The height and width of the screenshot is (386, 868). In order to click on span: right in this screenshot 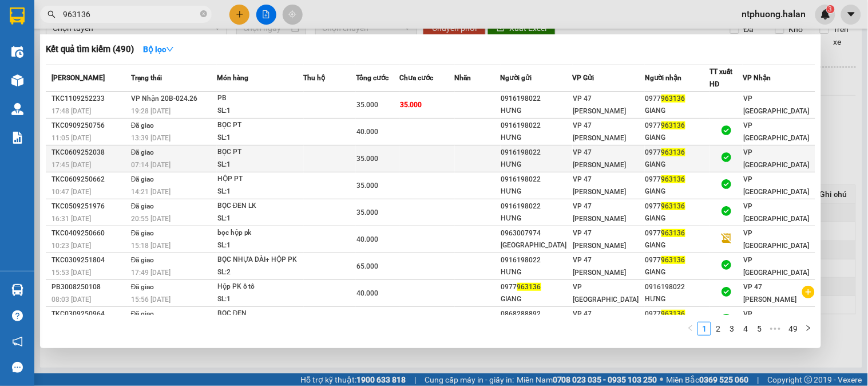, I will do `click(809, 328)`.